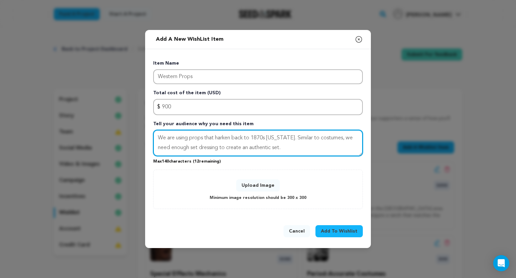 Image resolution: width=516 pixels, height=278 pixels. Describe the element at coordinates (297, 231) in the screenshot. I see `button: Cancel` at that location.